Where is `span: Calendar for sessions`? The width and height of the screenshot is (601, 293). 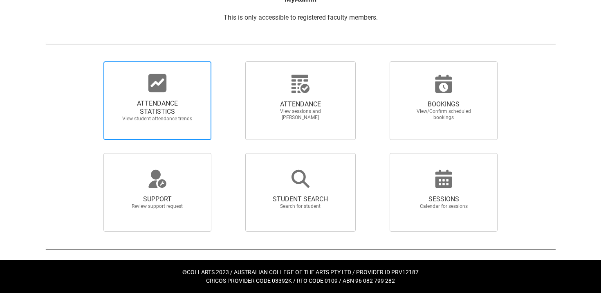
span: Calendar for sessions is located at coordinates (443, 206).